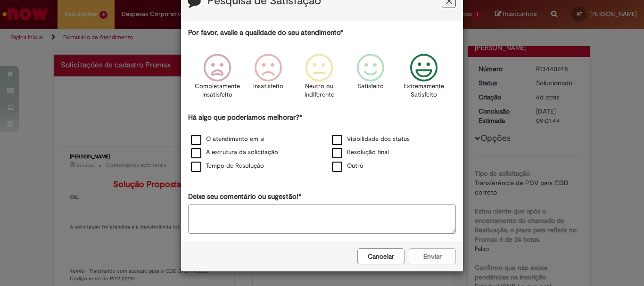  I want to click on div: Neutro ou indiferente, so click(319, 78).